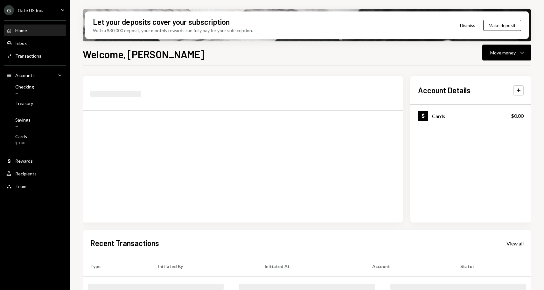 This screenshot has height=290, width=544. Describe the element at coordinates (35, 90) in the screenshot. I see `a: Checking—` at that location.